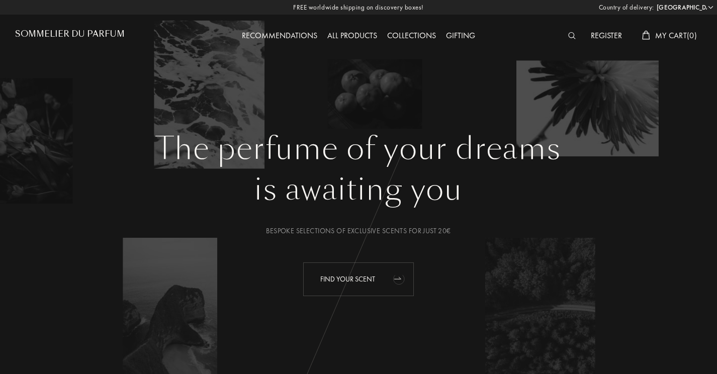 The width and height of the screenshot is (717, 374). I want to click on a: Recommendations, so click(280, 35).